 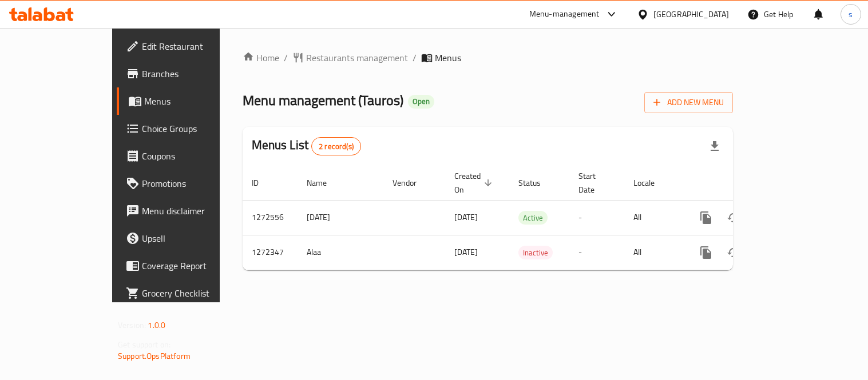 What do you see at coordinates (488, 58) in the screenshot?
I see `nav: breadcrumb` at bounding box center [488, 58].